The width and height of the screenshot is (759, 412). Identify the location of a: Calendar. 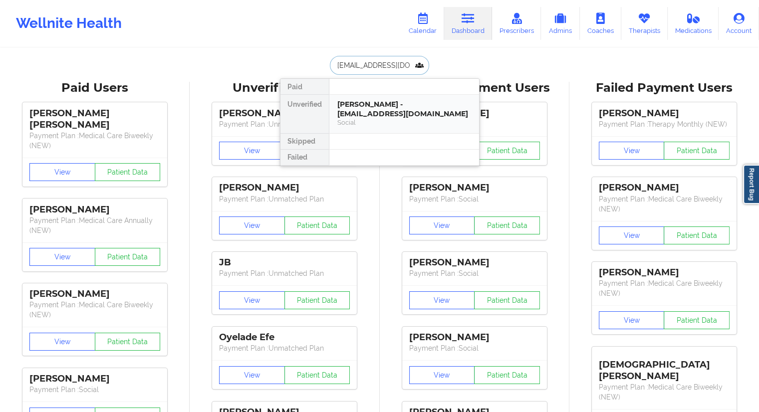
(423, 23).